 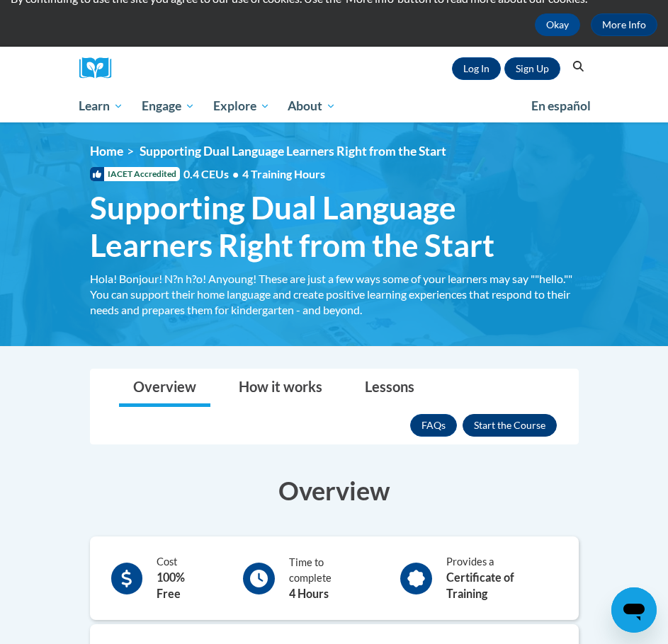 What do you see at coordinates (101, 106) in the screenshot?
I see `span: Learn` at bounding box center [101, 106].